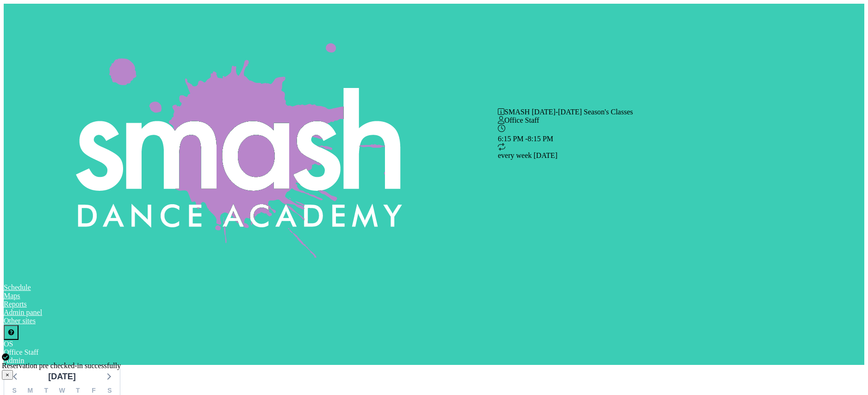 This screenshot has height=395, width=868. I want to click on div: Reservation pre checked-in successfully, so click(92, 366).